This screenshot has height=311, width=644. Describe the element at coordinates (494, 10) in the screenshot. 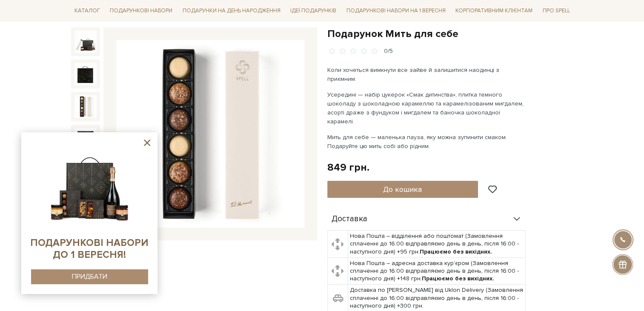

I see `a: Корпоративним клієнтам` at that location.